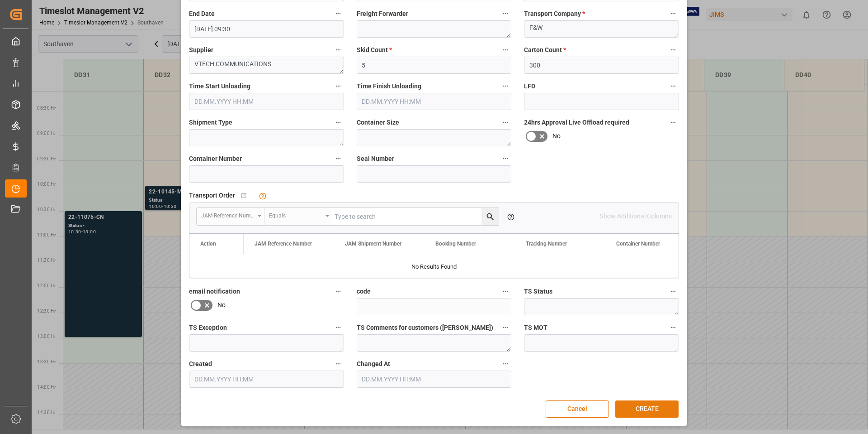 The height and width of the screenshot is (434, 868). What do you see at coordinates (530, 86) in the screenshot?
I see `span: LFD` at bounding box center [530, 86].